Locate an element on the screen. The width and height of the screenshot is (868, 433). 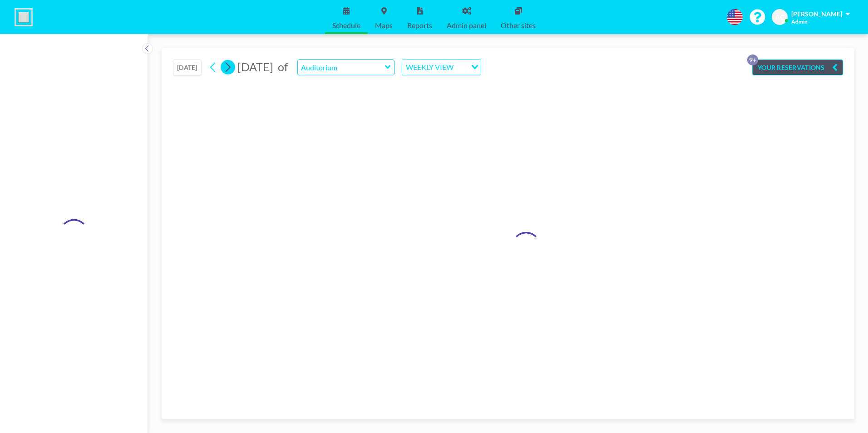
span: Maps is located at coordinates (384, 25).